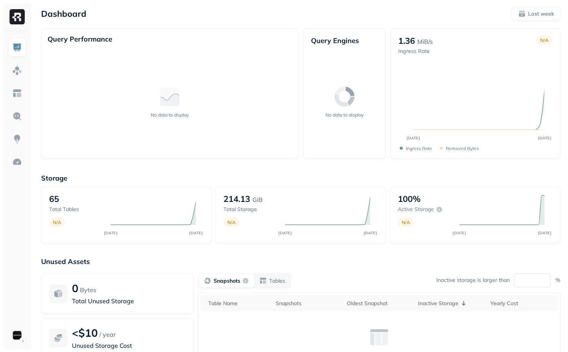  What do you see at coordinates (227, 280) in the screenshot?
I see `p: Snapshots` at bounding box center [227, 280].